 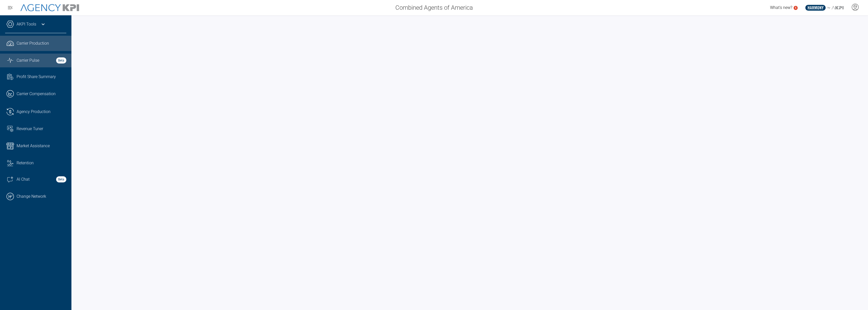 What do you see at coordinates (796, 8) in the screenshot?
I see `text: 5` at bounding box center [796, 8].